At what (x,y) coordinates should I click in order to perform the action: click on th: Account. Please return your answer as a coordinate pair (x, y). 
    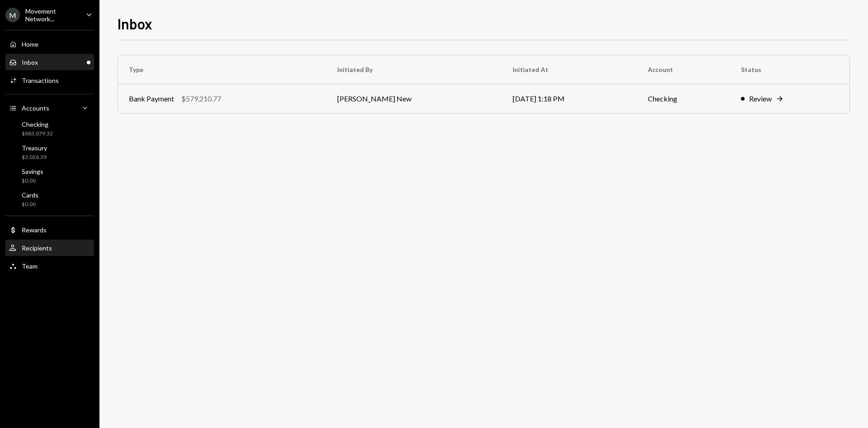
    Looking at the image, I should click on (684, 70).